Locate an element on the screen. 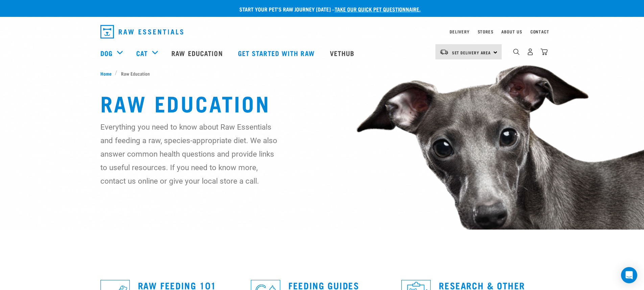 This screenshot has height=290, width=644. h1: Raw Education is located at coordinates (322, 103).